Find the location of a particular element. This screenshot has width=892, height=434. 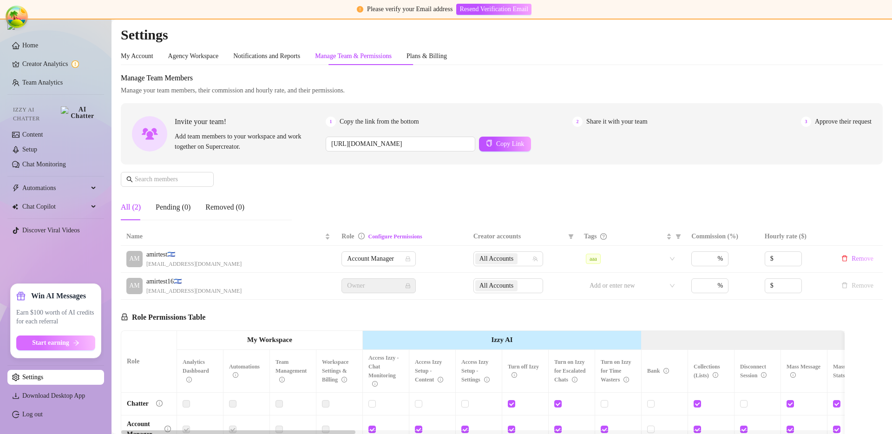

span: Earn $100 worth of AI credits for each referral is located at coordinates (56, 317).